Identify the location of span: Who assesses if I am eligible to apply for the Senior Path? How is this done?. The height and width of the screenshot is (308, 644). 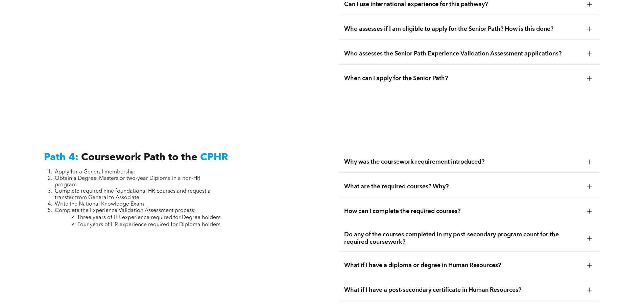
(463, 29).